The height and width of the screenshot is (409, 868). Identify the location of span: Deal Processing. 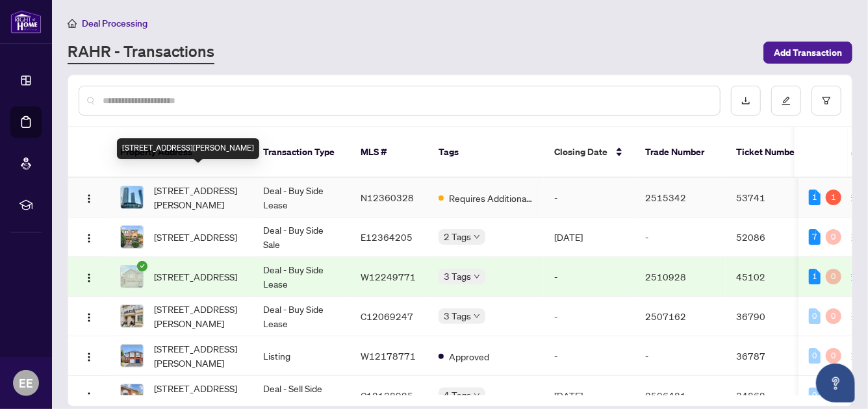
(114, 23).